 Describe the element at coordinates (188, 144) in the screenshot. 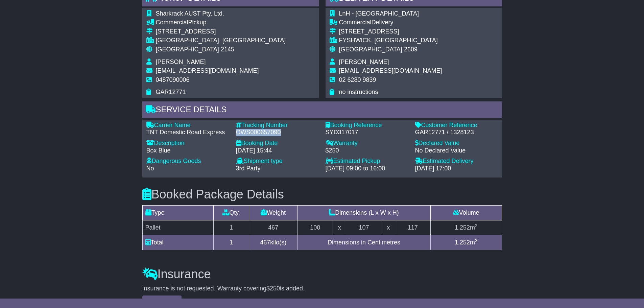

I see `div: Description` at that location.